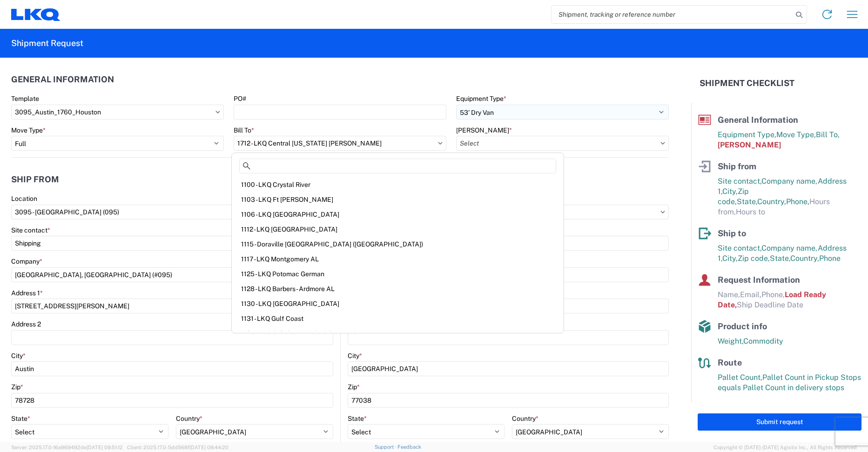  What do you see at coordinates (28, 130) in the screenshot?
I see `label: Move Type` at bounding box center [28, 130].